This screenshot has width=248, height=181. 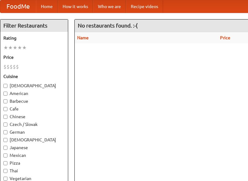 What do you see at coordinates (75, 7) in the screenshot?
I see `a: How it works` at bounding box center [75, 7].